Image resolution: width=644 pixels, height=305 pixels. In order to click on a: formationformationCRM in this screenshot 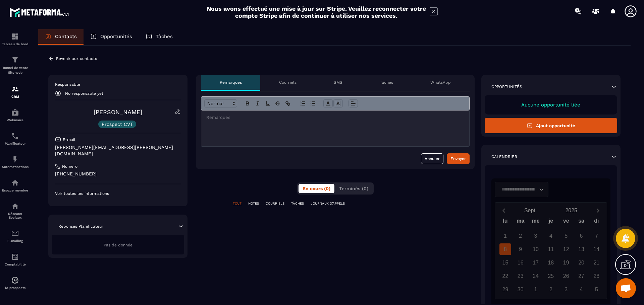, I will do `click(15, 92)`.